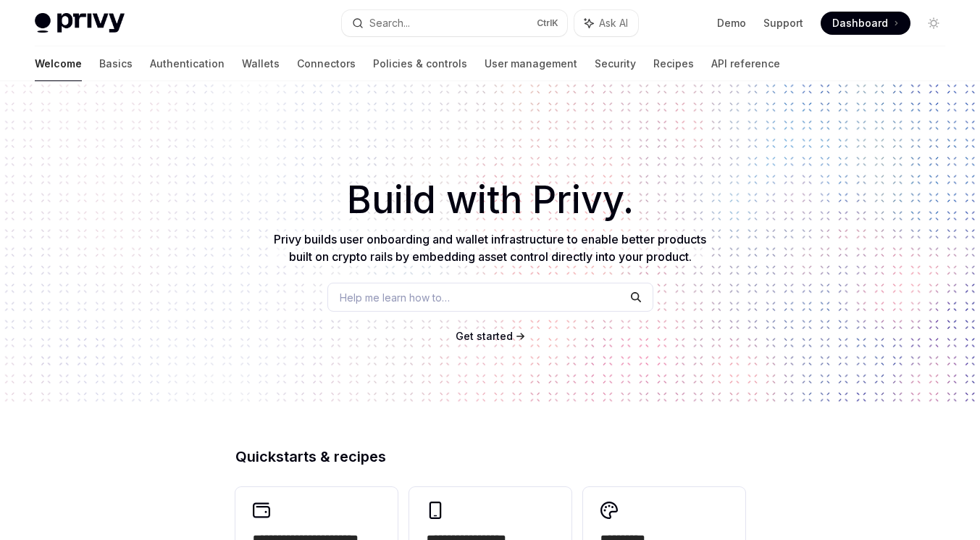 This screenshot has width=980, height=540. What do you see at coordinates (860, 24) in the screenshot?
I see `span: Dashboard` at bounding box center [860, 24].